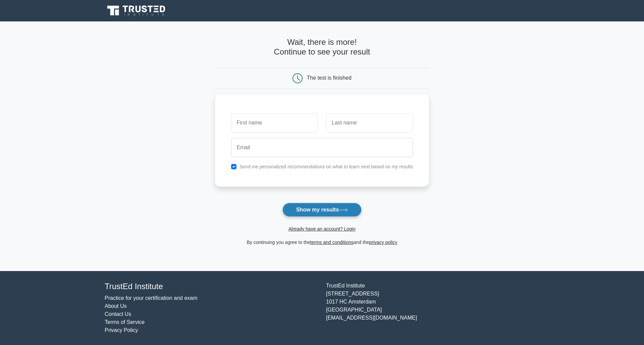 The height and width of the screenshot is (345, 644). What do you see at coordinates (322, 242) in the screenshot?
I see `div: By continuing you agree to the and the` at bounding box center [322, 242].